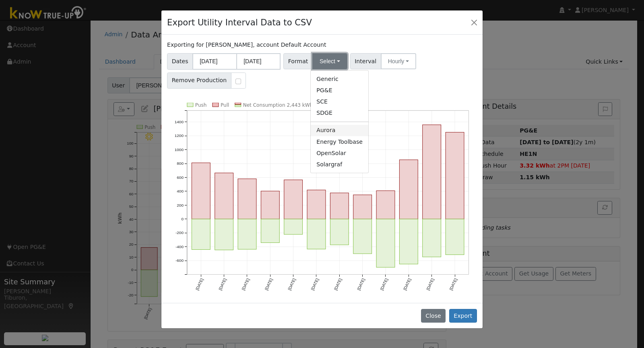 This screenshot has width=644, height=348. Describe the element at coordinates (179, 135) in the screenshot. I see `text: 1200` at that location.